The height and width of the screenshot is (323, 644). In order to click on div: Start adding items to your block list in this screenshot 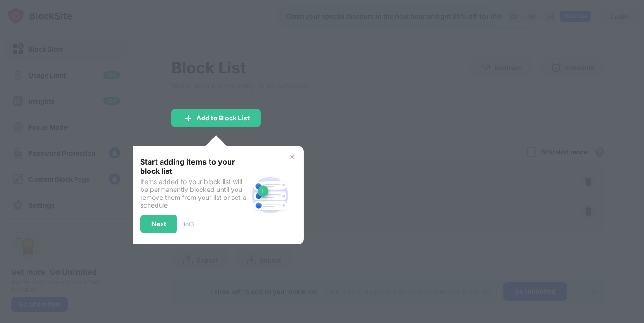, I will do `click(194, 166)`.